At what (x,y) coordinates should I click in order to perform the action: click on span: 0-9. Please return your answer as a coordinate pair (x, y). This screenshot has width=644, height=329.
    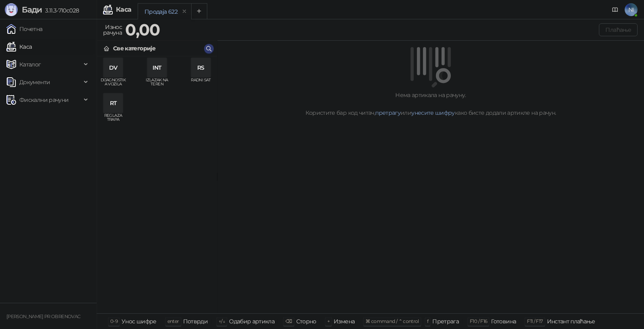
    Looking at the image, I should click on (114, 320).